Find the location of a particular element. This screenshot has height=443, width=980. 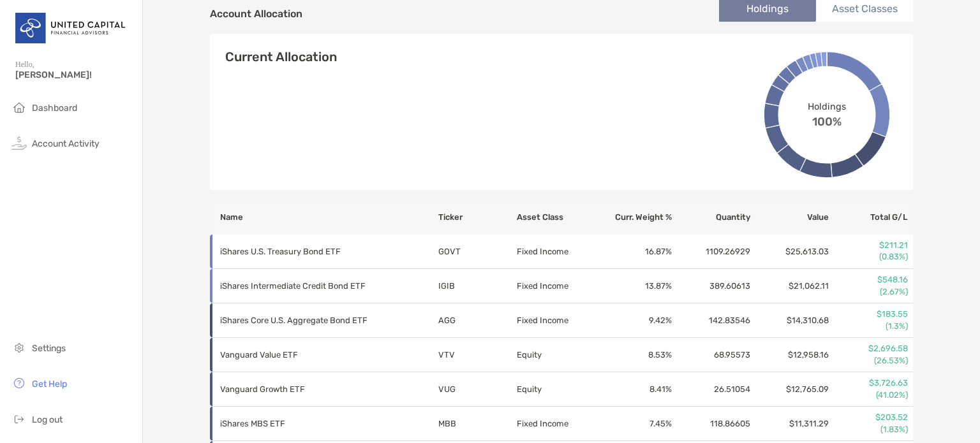

td: AGG is located at coordinates (476, 321).